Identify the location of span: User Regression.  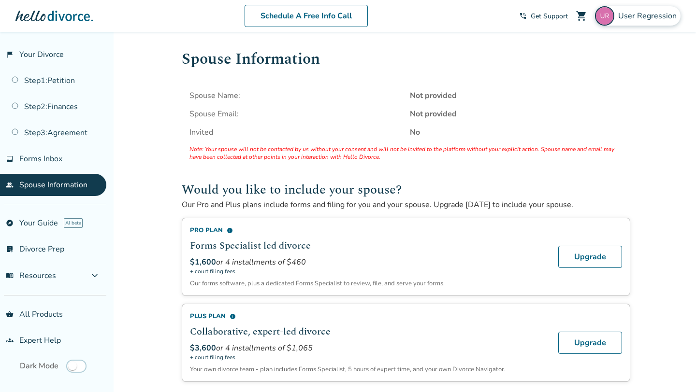
(649, 16).